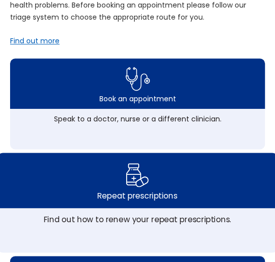 The height and width of the screenshot is (262, 275). I want to click on div: Repeat prescriptions, so click(137, 195).